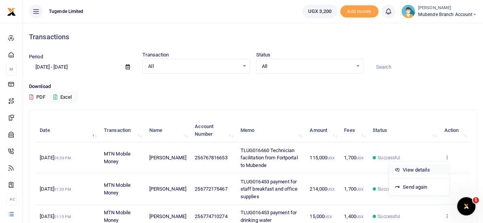  Describe the element at coordinates (408, 11) in the screenshot. I see `img: profile-user` at that location.